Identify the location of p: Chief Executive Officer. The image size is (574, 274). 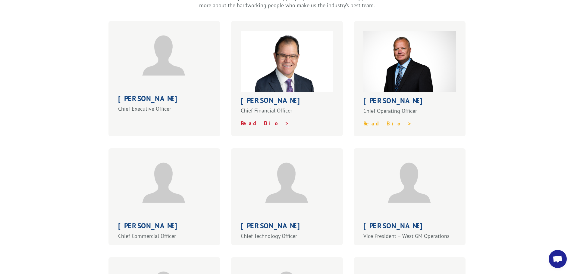
(164, 109).